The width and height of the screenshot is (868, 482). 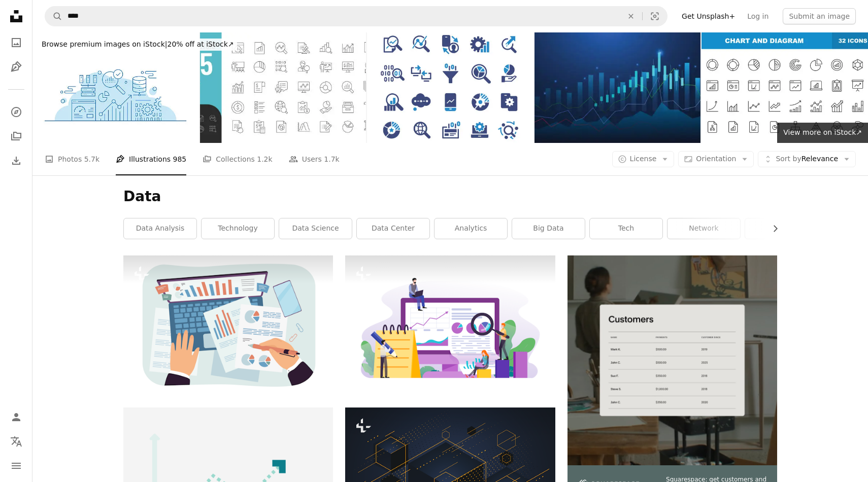 What do you see at coordinates (704, 228) in the screenshot?
I see `a: network` at bounding box center [704, 228].